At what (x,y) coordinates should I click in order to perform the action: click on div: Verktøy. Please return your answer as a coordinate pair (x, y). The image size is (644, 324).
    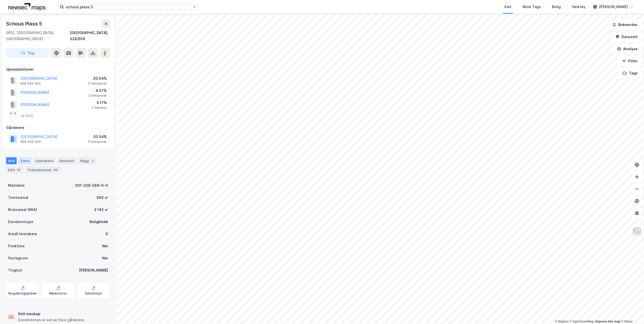
    Looking at the image, I should click on (579, 7).